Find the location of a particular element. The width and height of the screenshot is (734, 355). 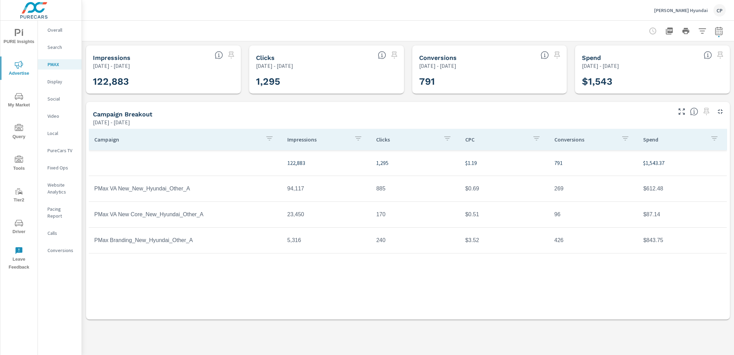

span: Total Conversions include Actions, Leads and Unmapped. is located at coordinates (545, 55).